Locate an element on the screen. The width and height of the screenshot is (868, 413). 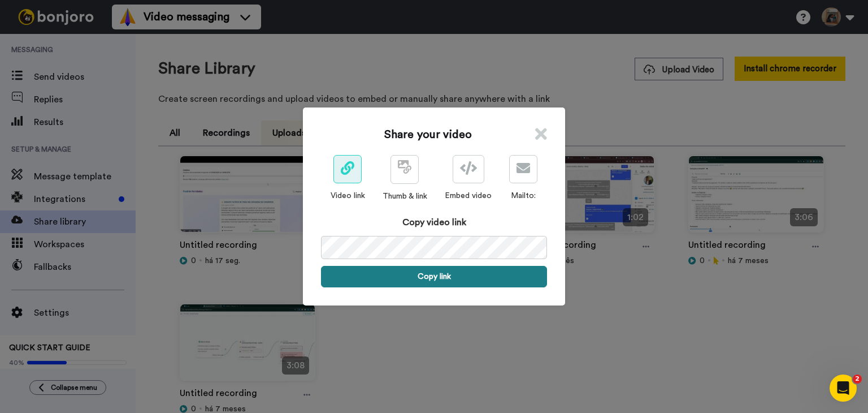
h1: Share your video is located at coordinates (428, 134).